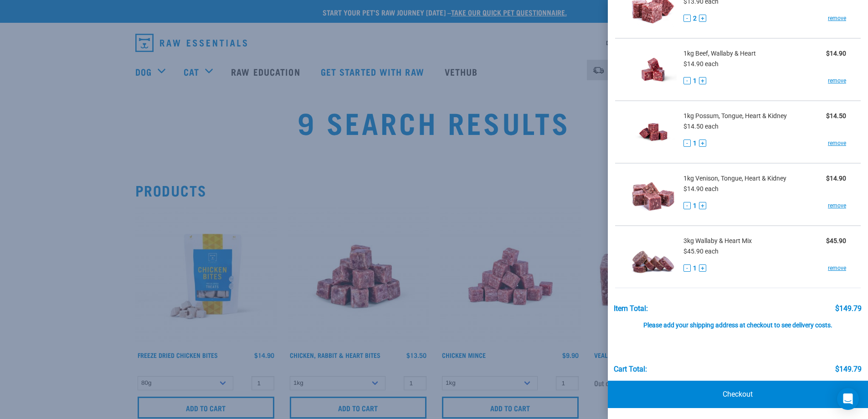 The height and width of the screenshot is (419, 868). Describe the element at coordinates (836, 241) in the screenshot. I see `strong: $45.90` at that location.